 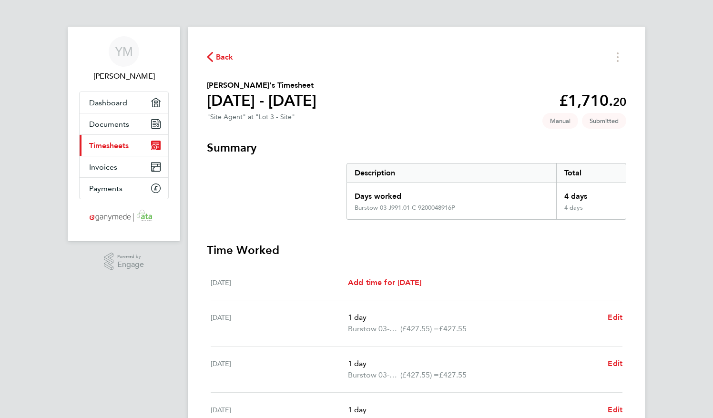 I want to click on span: Invoices, so click(x=103, y=167).